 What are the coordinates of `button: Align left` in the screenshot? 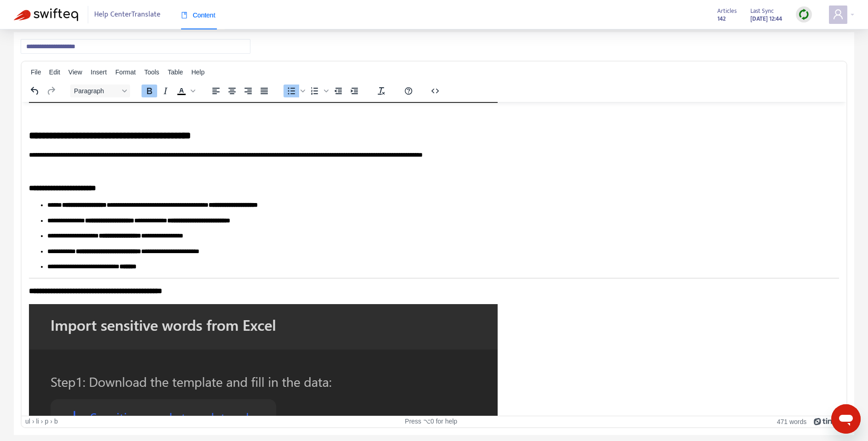 It's located at (216, 91).